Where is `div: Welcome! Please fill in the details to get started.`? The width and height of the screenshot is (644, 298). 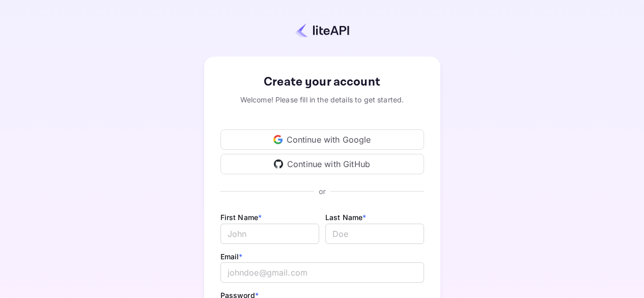 div: Welcome! Please fill in the details to get started. is located at coordinates (322, 99).